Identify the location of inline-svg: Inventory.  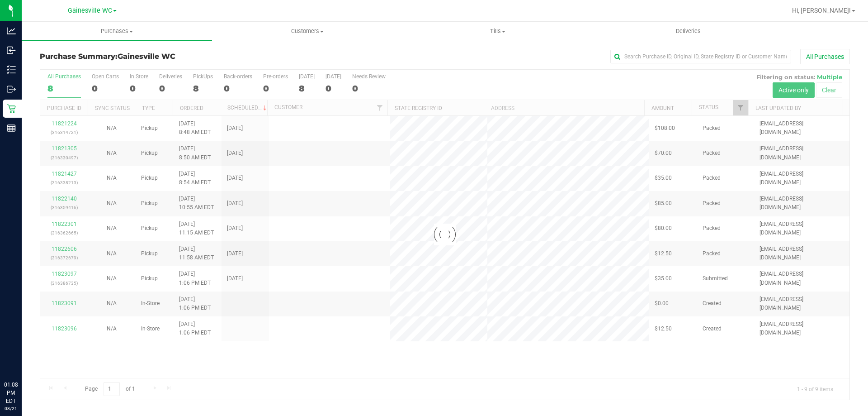
(12, 70).